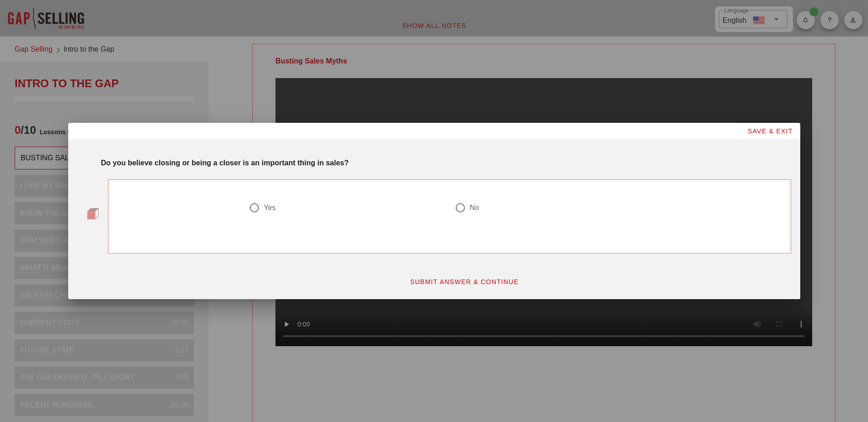 The height and width of the screenshot is (422, 868). What do you see at coordinates (474, 208) in the screenshot?
I see `div: No` at bounding box center [474, 208].